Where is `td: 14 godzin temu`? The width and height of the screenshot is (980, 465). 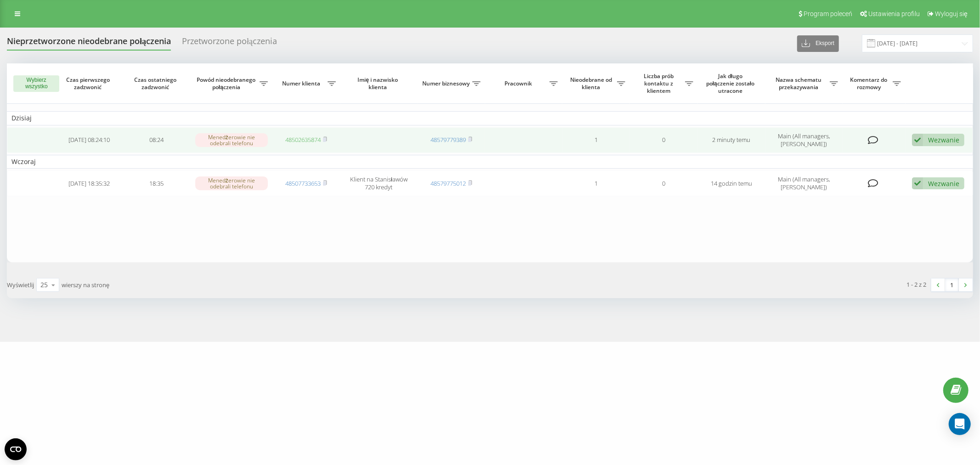
td: 14 godzin temu is located at coordinates (732, 184).